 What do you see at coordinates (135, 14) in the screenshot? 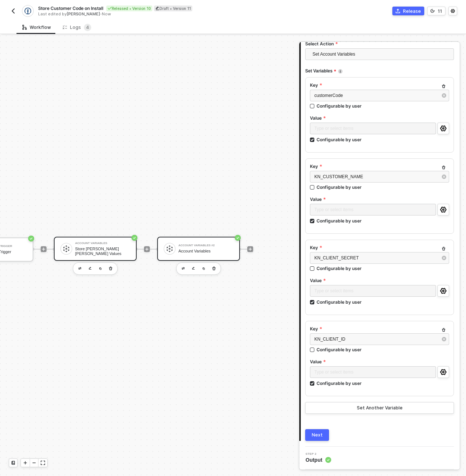
I see `div: Last edited by - Now` at bounding box center [135, 14].